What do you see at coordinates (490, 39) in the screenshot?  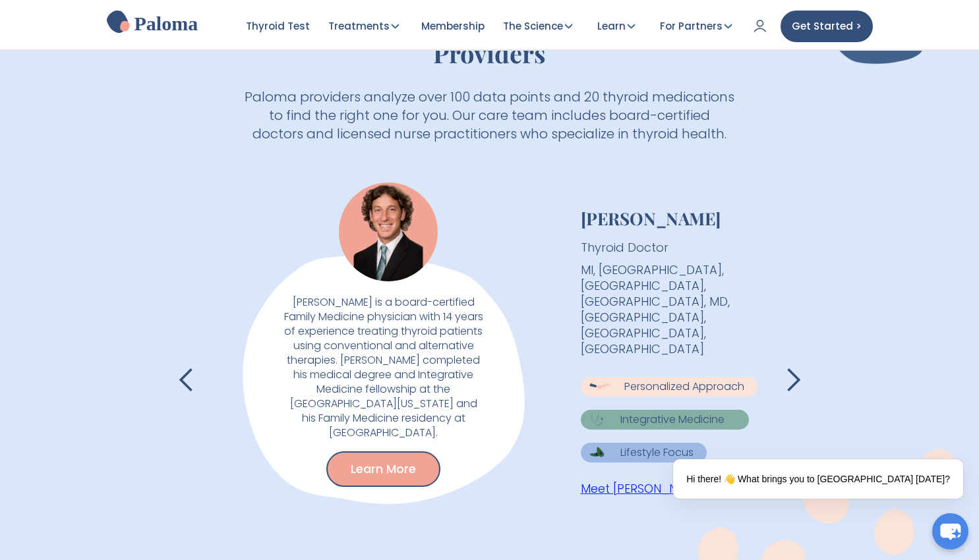 I see `h2: Meet the Paloma Providers` at bounding box center [490, 39].